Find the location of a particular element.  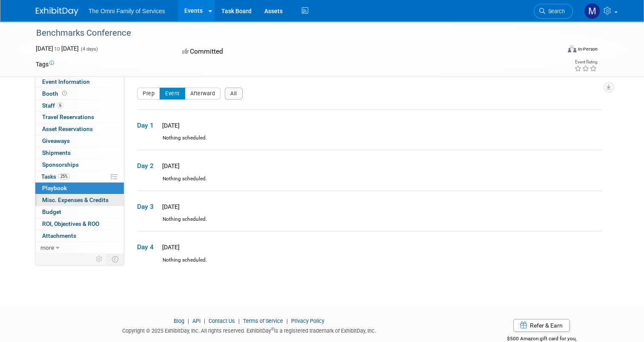

span: Staff is located at coordinates (53, 106).